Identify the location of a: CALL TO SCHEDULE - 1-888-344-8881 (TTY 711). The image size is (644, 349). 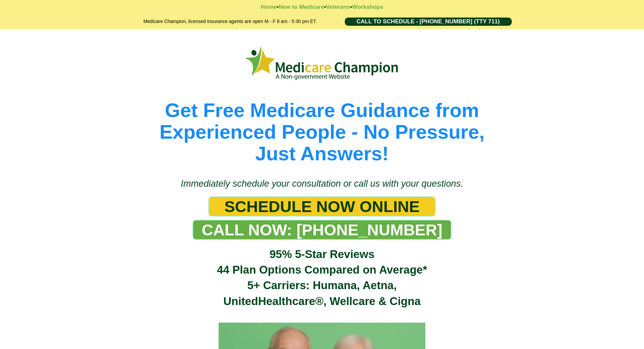
(428, 22).